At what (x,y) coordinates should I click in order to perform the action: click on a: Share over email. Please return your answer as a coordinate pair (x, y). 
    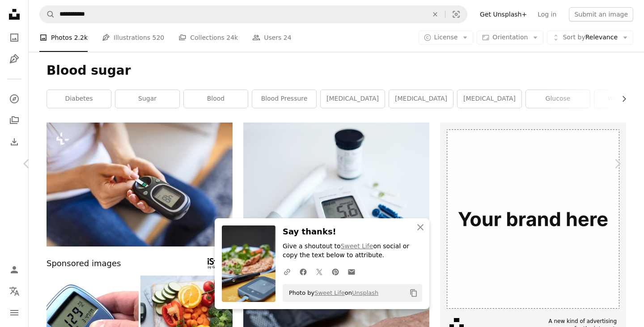
    Looking at the image, I should click on (351, 271).